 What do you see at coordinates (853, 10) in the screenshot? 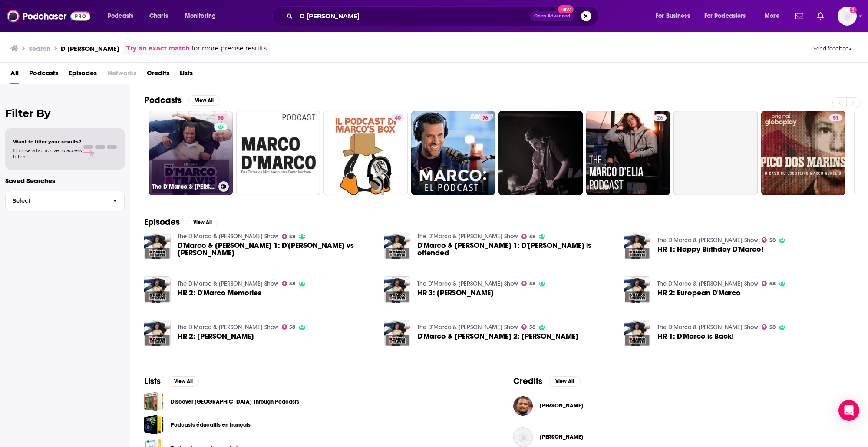
I see `svg: Add a profile image` at bounding box center [853, 10].